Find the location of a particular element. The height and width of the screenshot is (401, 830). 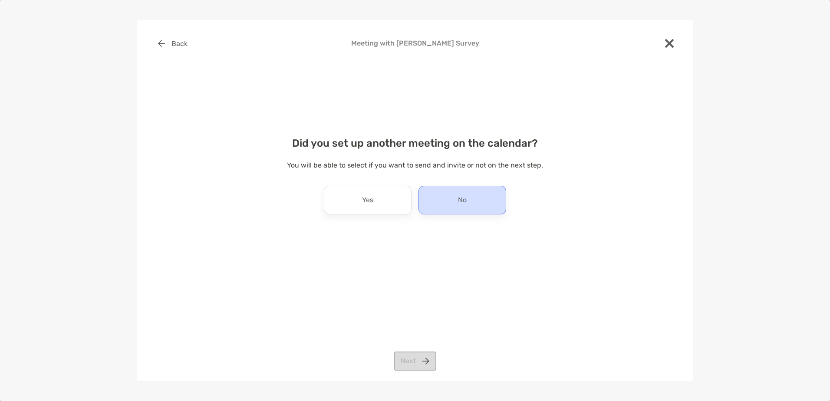

img: button icon is located at coordinates (162, 43).